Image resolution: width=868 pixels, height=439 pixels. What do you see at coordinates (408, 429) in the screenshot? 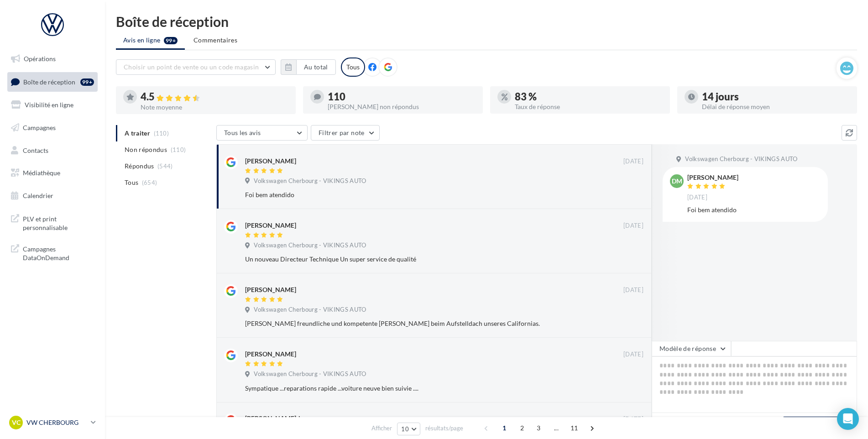
I see `button: 10` at bounding box center [408, 429].